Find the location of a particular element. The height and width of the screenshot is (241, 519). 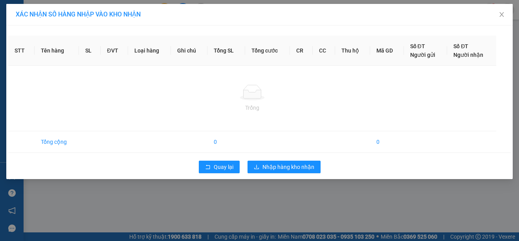

button: downloadNhập hàng kho nhận is located at coordinates (284, 167).